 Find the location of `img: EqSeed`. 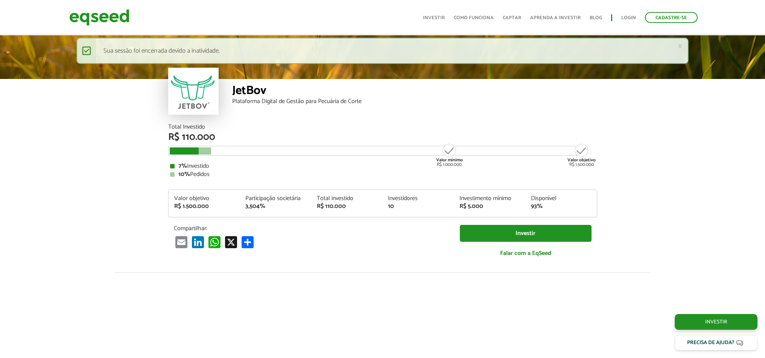

img: EqSeed is located at coordinates (99, 17).